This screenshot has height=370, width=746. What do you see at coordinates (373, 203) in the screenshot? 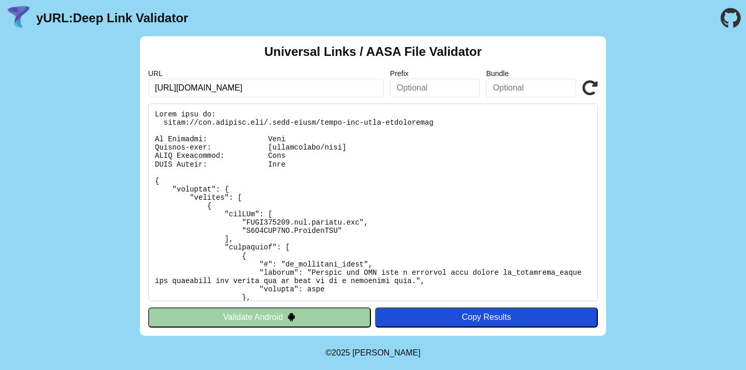
I see `pre: Lorem ipsu do: sitam://con.adipisc.eli/.sedd-eiusm/tempo-inc-utla-etdoloremag Al Enimadmi: Veni Q...` at bounding box center [373, 203].